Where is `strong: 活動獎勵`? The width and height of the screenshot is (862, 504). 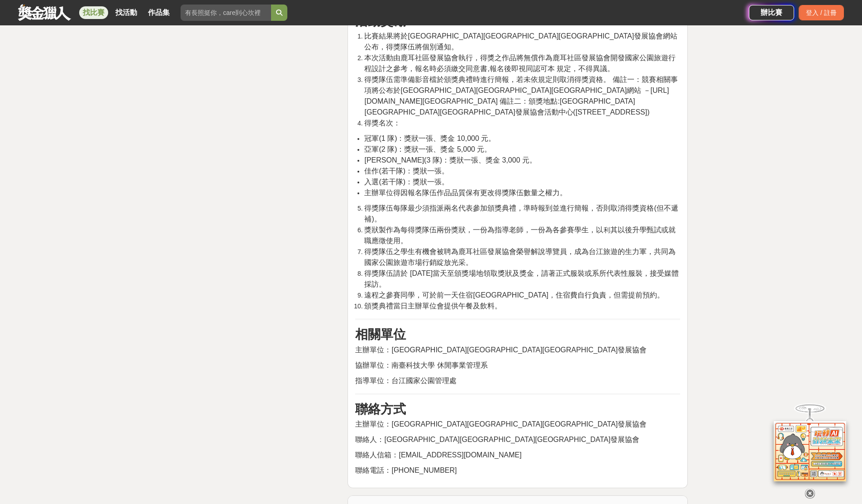
strong: 活動獎勵 is located at coordinates (381, 21).